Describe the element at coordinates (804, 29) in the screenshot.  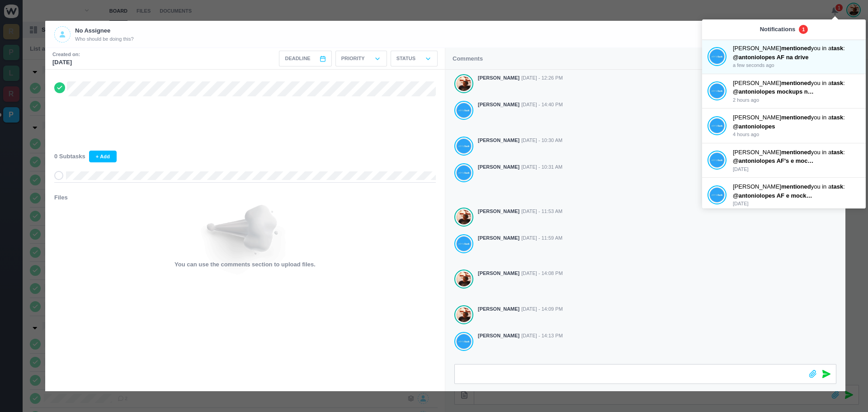
I see `span: 1` at that location.